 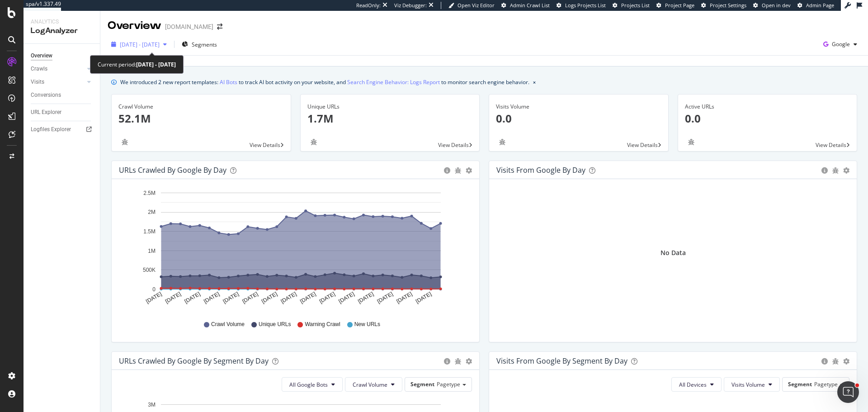 I want to click on span: Segments, so click(x=204, y=44).